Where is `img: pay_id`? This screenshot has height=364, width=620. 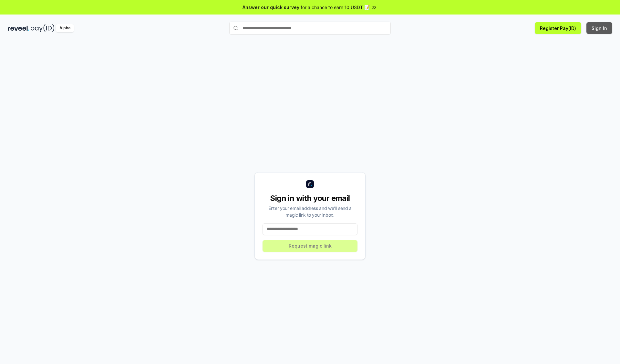
img: pay_id is located at coordinates (42, 28).